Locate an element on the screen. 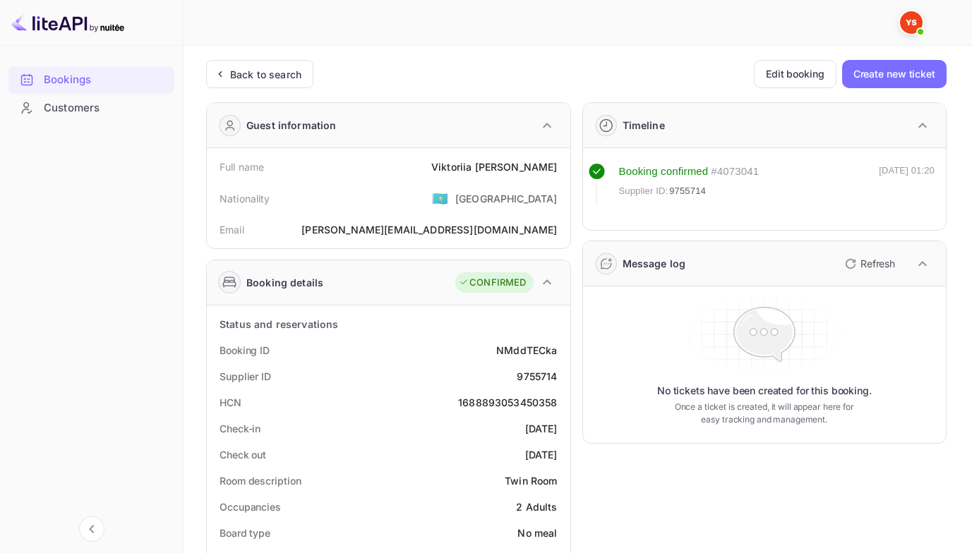 The width and height of the screenshot is (972, 553). div: Twin Room is located at coordinates (531, 481).